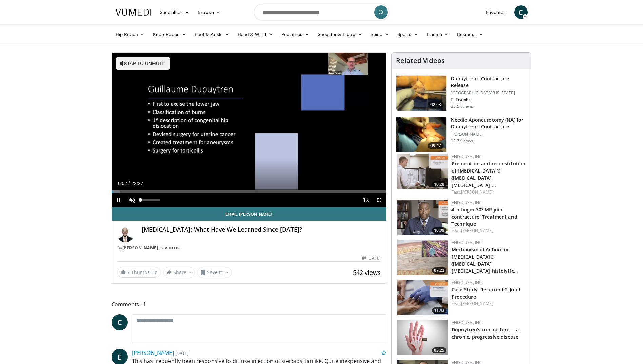  Describe the element at coordinates (439, 184) in the screenshot. I see `span: 10:28` at that location.